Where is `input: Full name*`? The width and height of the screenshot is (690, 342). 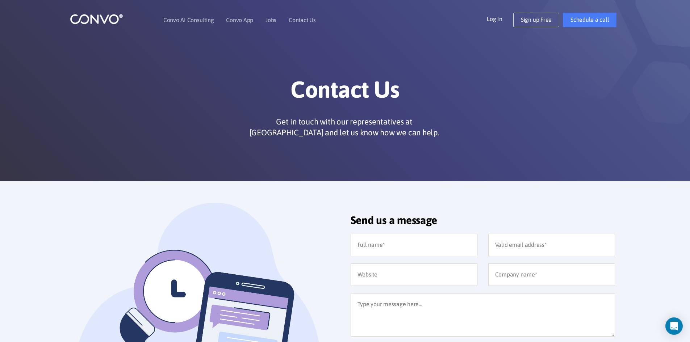
input: Full name* is located at coordinates (414, 245).